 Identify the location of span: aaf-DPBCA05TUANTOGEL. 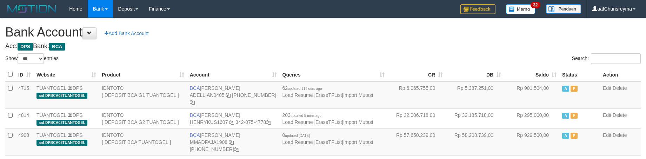
(62, 142).